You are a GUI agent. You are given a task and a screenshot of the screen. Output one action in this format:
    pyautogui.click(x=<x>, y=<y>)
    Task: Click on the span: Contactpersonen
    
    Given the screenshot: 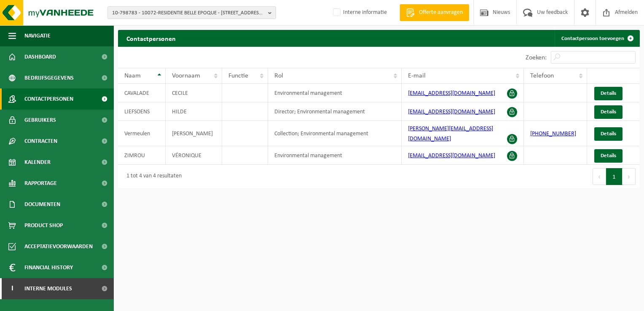 What is the action you would take?
    pyautogui.click(x=49, y=99)
    